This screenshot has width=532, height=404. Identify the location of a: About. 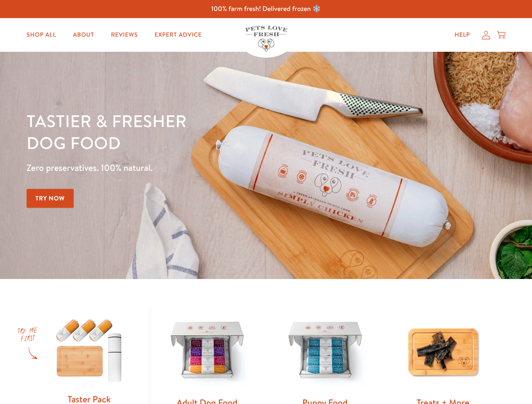
(84, 35).